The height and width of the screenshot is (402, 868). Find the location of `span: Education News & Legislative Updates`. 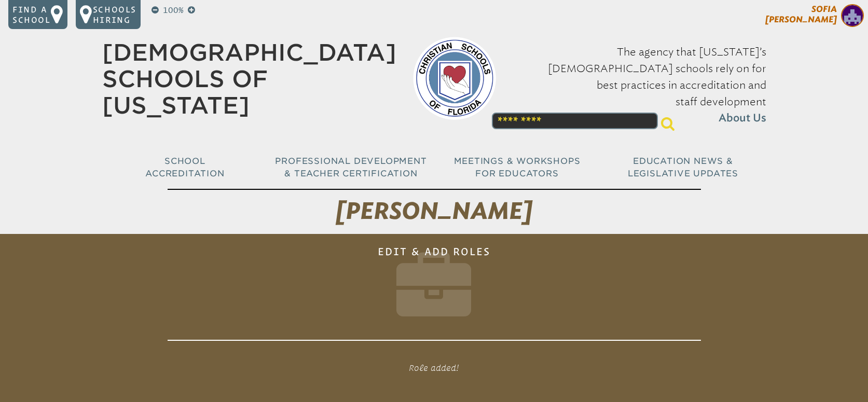

span: Education News & Legislative Updates is located at coordinates (683, 167).